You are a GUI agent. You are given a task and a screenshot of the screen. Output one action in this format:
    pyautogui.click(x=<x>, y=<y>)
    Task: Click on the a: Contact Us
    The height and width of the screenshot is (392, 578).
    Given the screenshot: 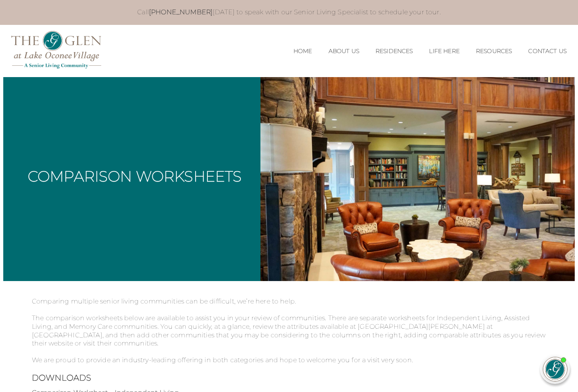 What is the action you would take?
    pyautogui.click(x=547, y=51)
    